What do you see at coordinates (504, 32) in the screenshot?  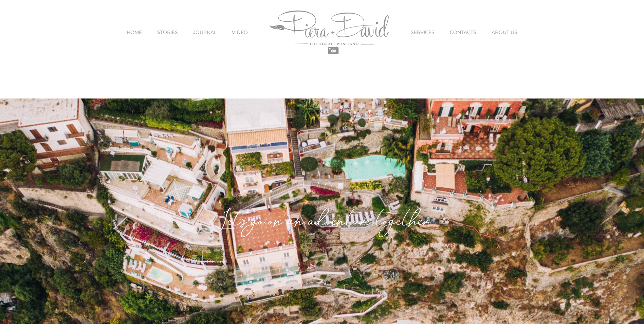 I see `a: ABOUT US` at bounding box center [504, 32].